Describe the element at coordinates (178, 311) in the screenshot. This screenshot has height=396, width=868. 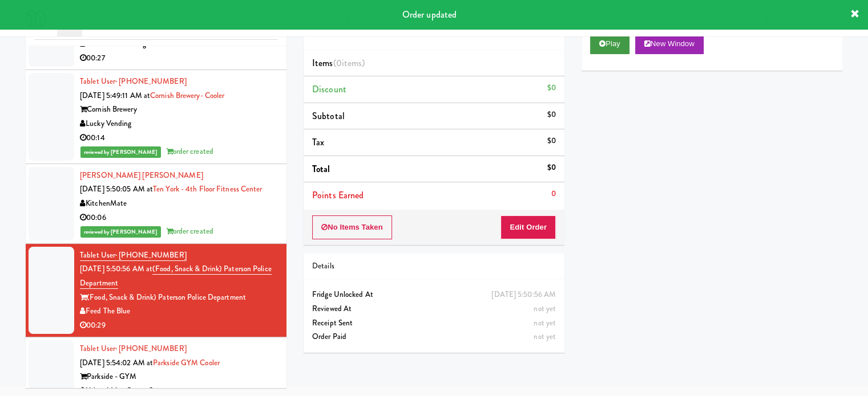
I see `div: Feed The Blue` at that location.